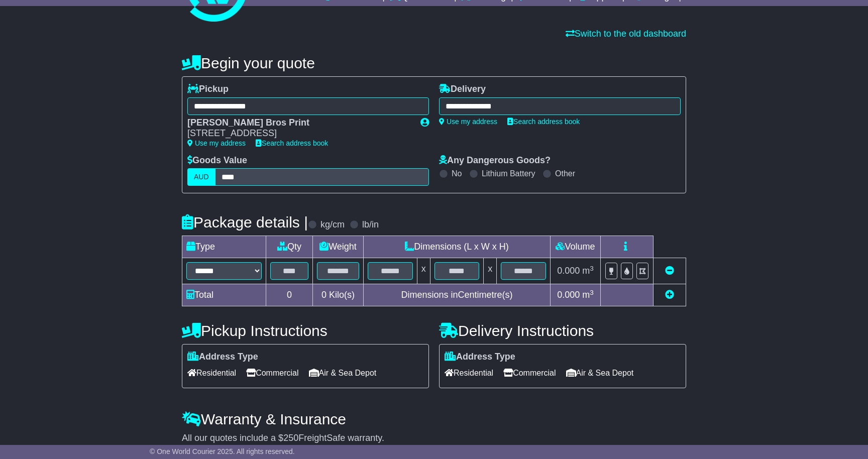 This screenshot has width=868, height=459. What do you see at coordinates (208, 90) in the screenshot?
I see `label: Pickup` at bounding box center [208, 90].